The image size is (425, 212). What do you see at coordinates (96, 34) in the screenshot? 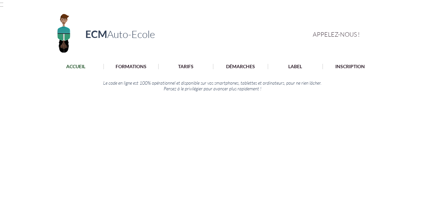
I see `span: ECM` at bounding box center [96, 34].